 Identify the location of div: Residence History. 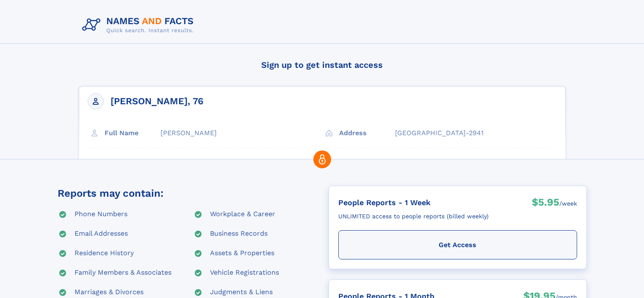
(104, 253).